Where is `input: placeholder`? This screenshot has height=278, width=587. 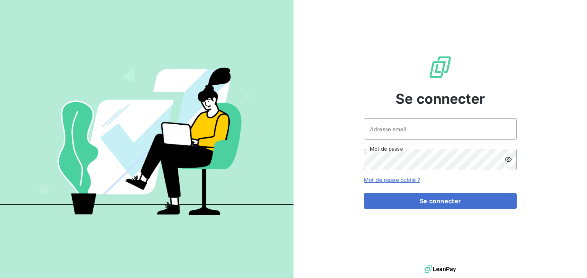
input: placeholder is located at coordinates (440, 129).